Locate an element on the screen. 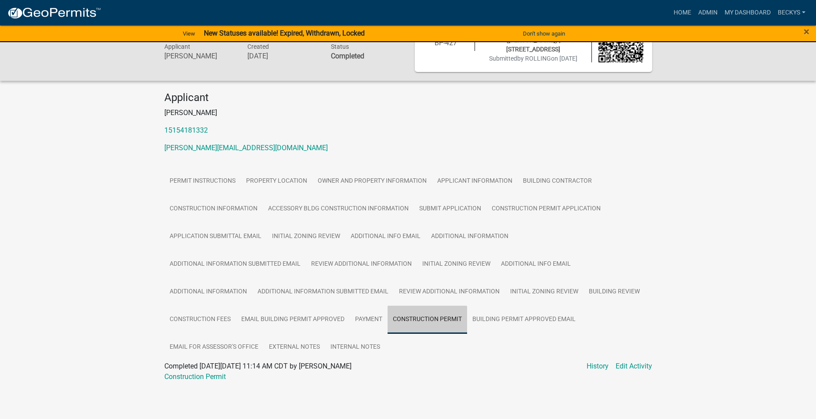 The width and height of the screenshot is (816, 419). a: Application Submittal Email is located at coordinates (215, 237).